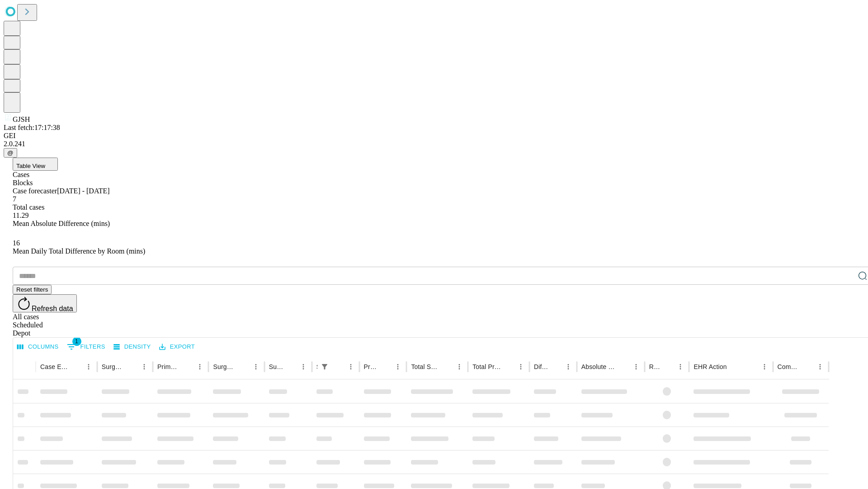  I want to click on div: Predicted In Room Duration, so click(371, 366).